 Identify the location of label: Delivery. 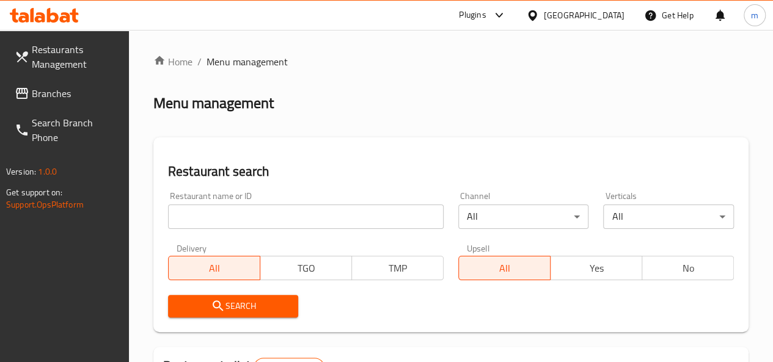
(192, 248).